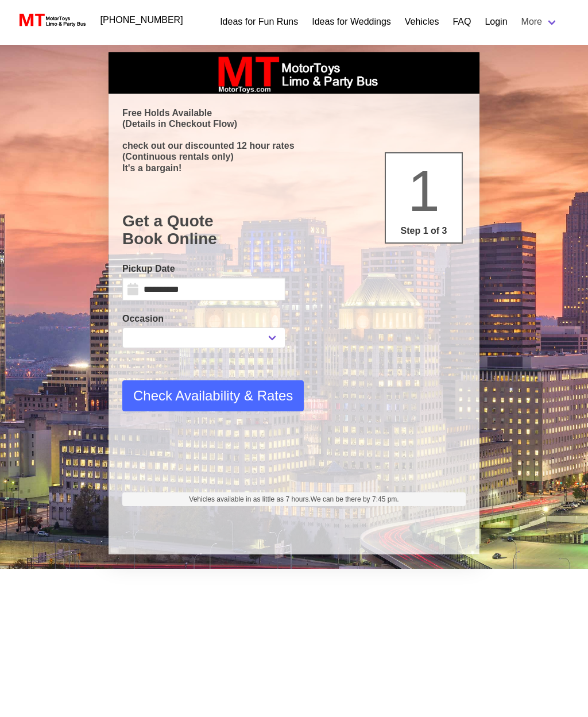  I want to click on span: Vehicles available in as little as 7 hours., so click(293, 499).